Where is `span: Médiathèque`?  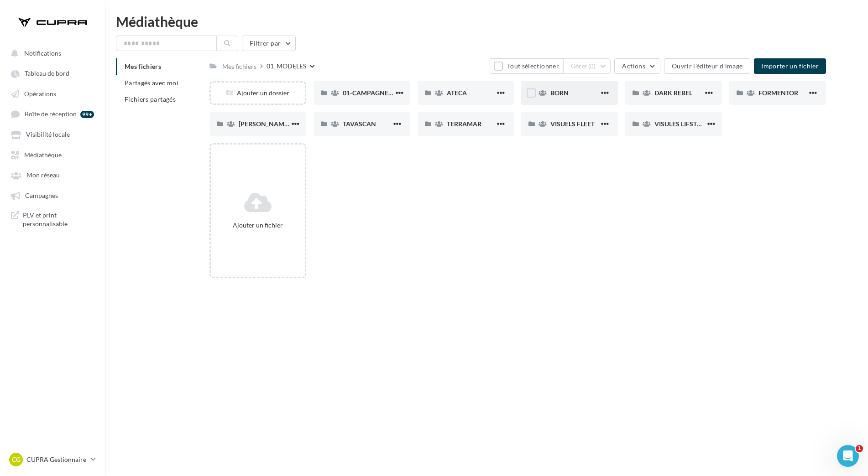
span: Médiathèque is located at coordinates (43, 155).